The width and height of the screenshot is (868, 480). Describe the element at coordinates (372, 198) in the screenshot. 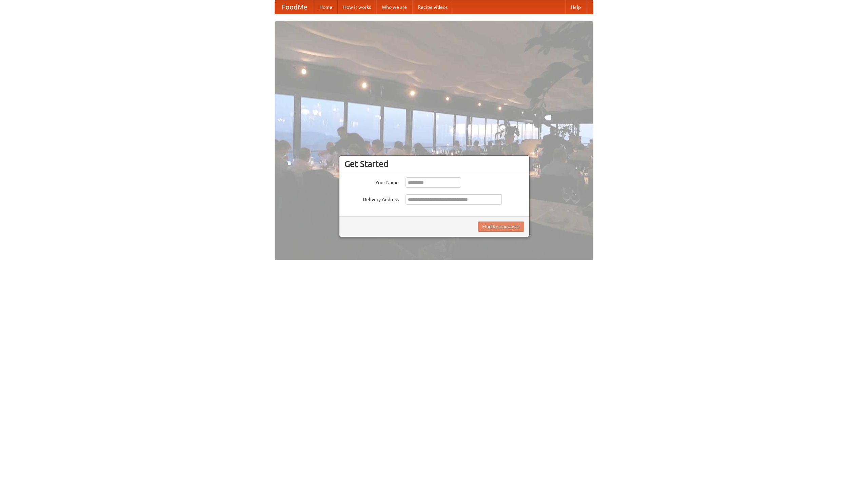

I see `label: Delivery Address` at that location.